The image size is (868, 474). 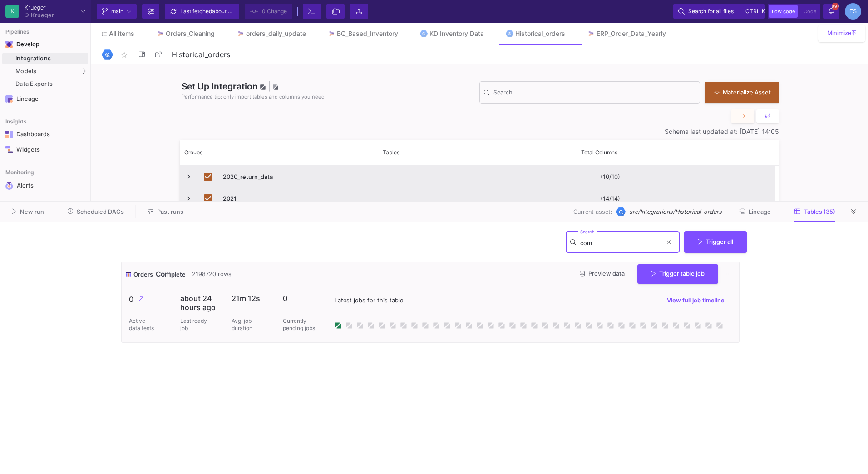 What do you see at coordinates (46, 185) in the screenshot?
I see `div: Alerts` at bounding box center [46, 185].